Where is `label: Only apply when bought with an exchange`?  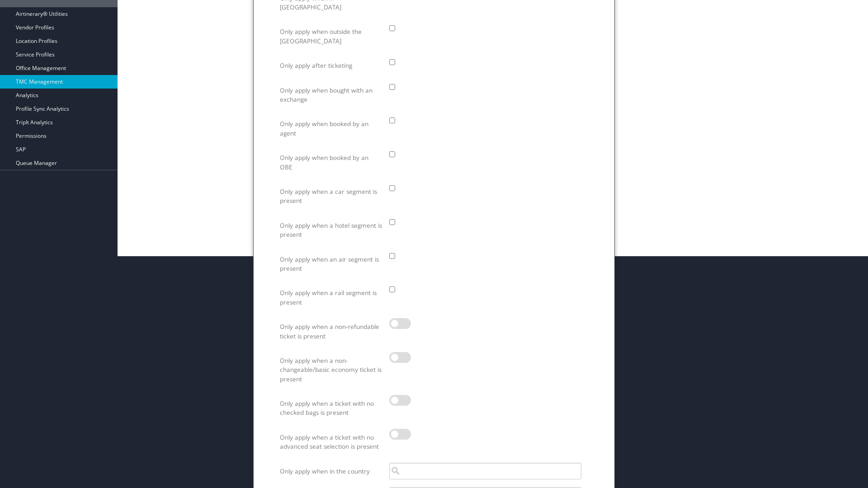
label: Only apply when bought with an exchange is located at coordinates (331, 95).